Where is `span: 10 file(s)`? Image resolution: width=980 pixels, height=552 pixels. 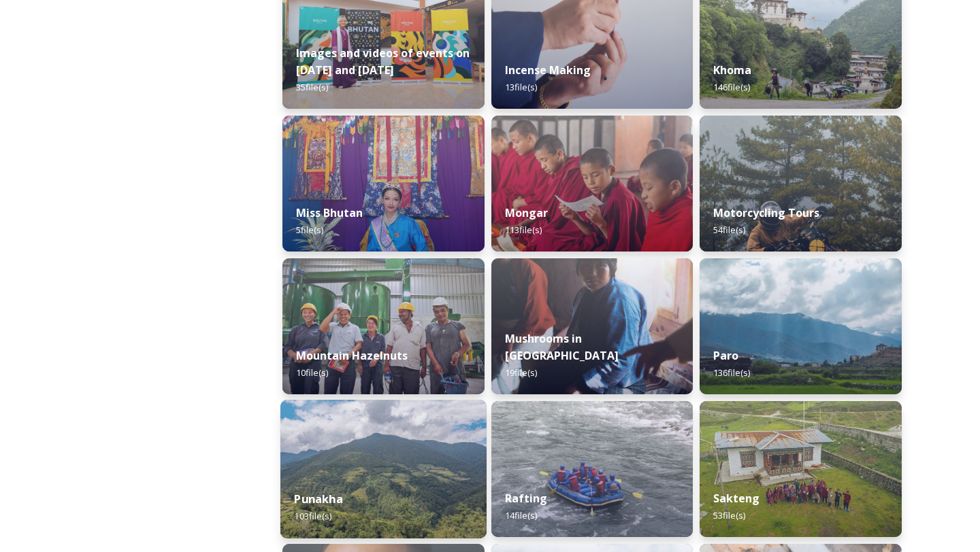
span: 10 file(s) is located at coordinates (311, 373).